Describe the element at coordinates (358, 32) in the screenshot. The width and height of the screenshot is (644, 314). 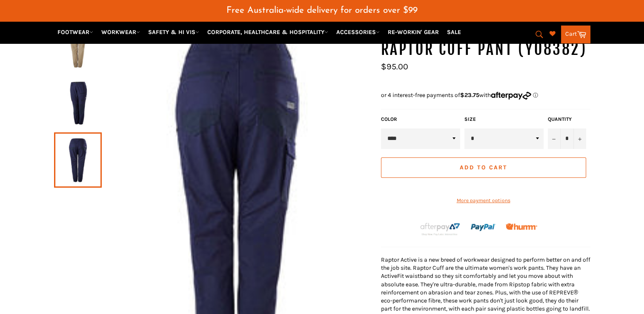
I see `a: ACCESSORIES` at that location.